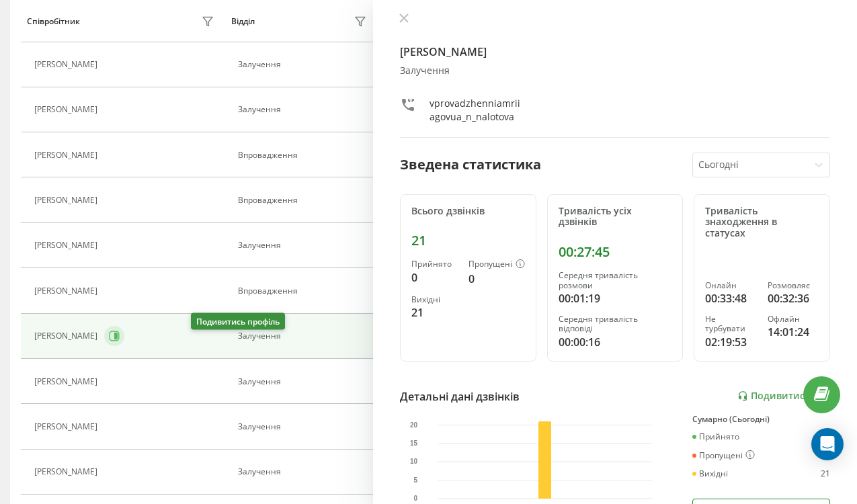 The width and height of the screenshot is (857, 504). I want to click on div: Співробітник, so click(53, 22).